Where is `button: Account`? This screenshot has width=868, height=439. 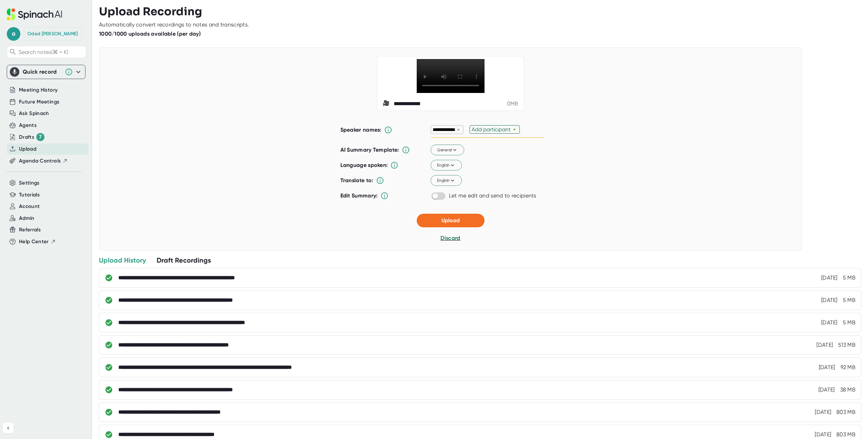 button: Account is located at coordinates (29, 206).